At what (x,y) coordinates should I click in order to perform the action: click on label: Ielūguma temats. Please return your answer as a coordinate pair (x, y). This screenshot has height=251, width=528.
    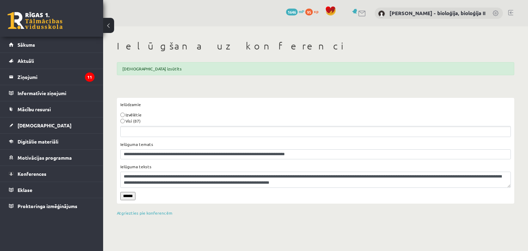
    Looking at the image, I should click on (137, 144).